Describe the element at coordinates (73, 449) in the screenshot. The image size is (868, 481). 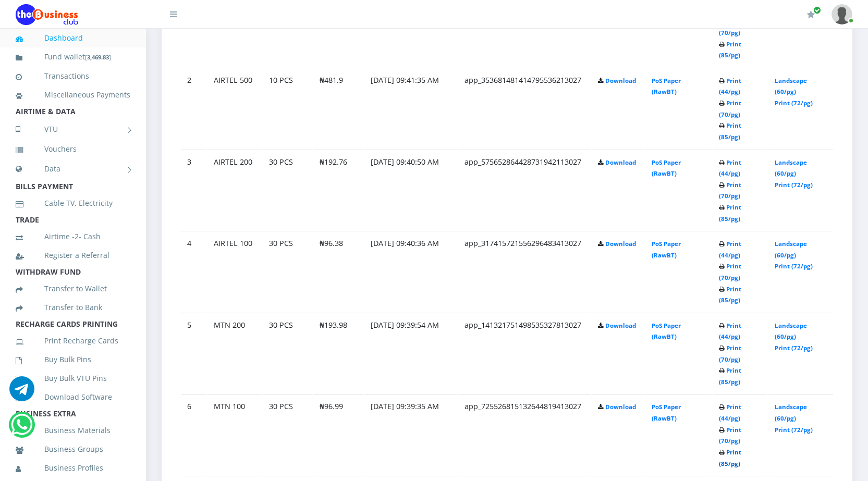
I see `a: Business Groups` at that location.